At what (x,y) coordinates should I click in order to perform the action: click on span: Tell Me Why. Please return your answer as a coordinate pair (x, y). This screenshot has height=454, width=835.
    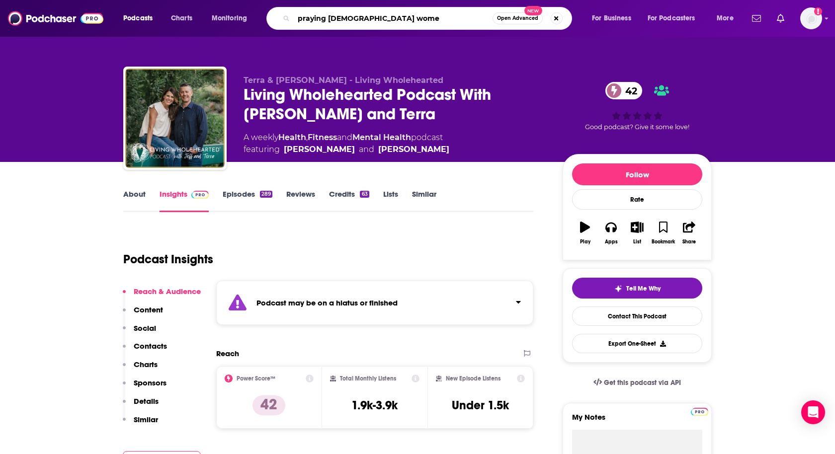
    Looking at the image, I should click on (643, 289).